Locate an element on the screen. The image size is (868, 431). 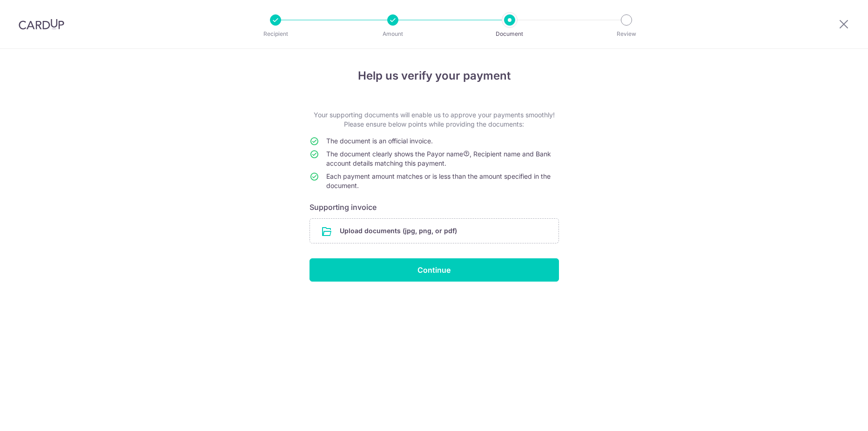
span: Each payment amount matches or is less than the amount specified in the document. is located at coordinates (438, 180).